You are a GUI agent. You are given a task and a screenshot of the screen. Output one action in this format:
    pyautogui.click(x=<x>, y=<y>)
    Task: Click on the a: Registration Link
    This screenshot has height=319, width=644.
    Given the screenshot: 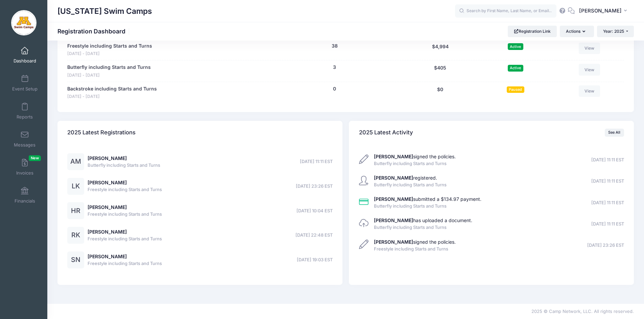 What is the action you would take?
    pyautogui.click(x=532, y=31)
    